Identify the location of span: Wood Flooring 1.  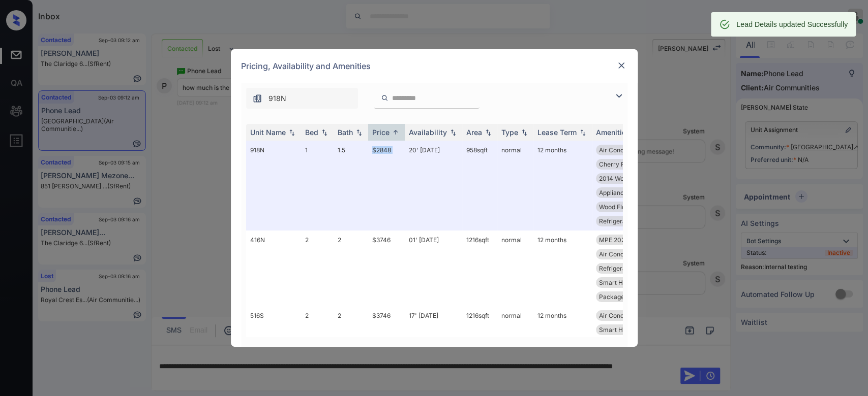
(622, 206).